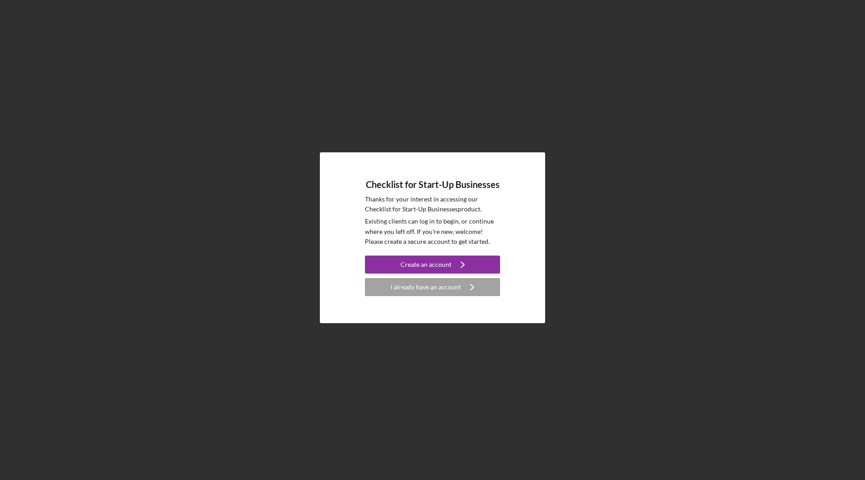 The image size is (865, 480). Describe the element at coordinates (433, 265) in the screenshot. I see `a: Create an account` at that location.